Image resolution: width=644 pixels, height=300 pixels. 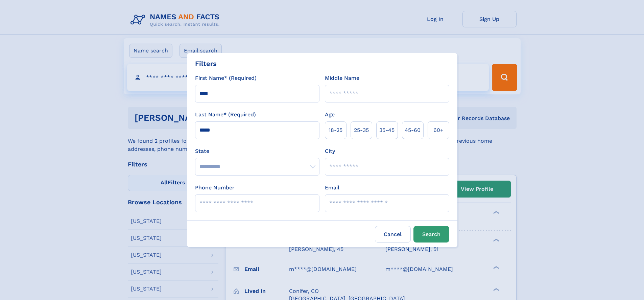 What do you see at coordinates (226, 78) in the screenshot?
I see `label: First Name* (Required)` at bounding box center [226, 78].